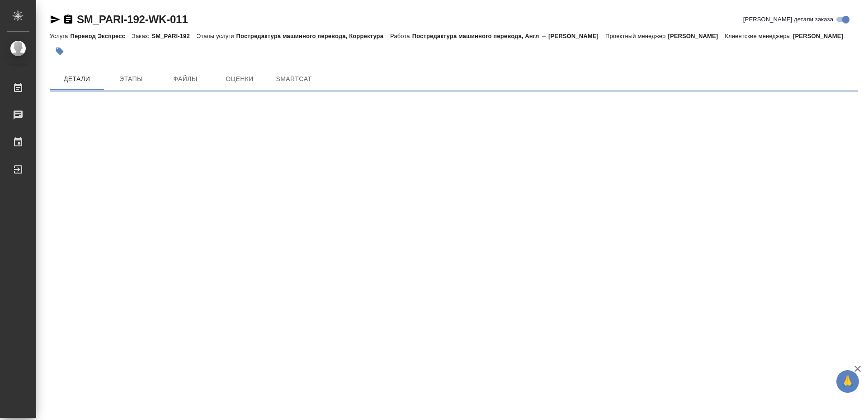 This screenshot has width=868, height=420. Describe the element at coordinates (132, 19) in the screenshot. I see `a: SM_PARI-192-WK-011` at that location.